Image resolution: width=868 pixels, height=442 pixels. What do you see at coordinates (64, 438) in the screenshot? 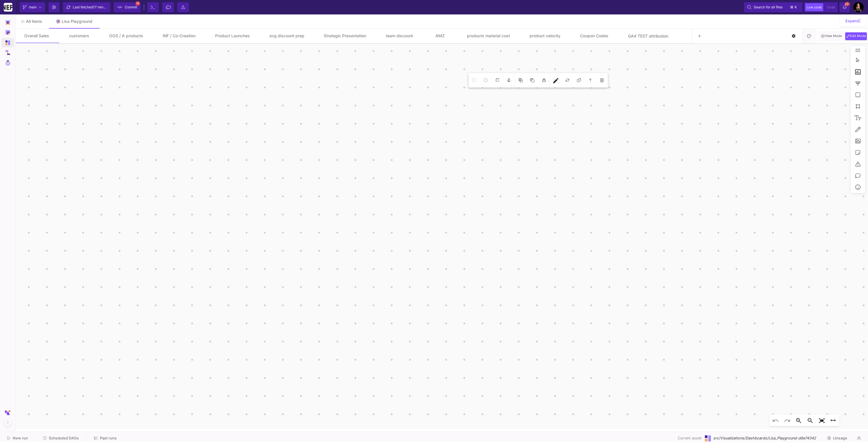
I see `span: Scheduled DAGs` at bounding box center [64, 438].